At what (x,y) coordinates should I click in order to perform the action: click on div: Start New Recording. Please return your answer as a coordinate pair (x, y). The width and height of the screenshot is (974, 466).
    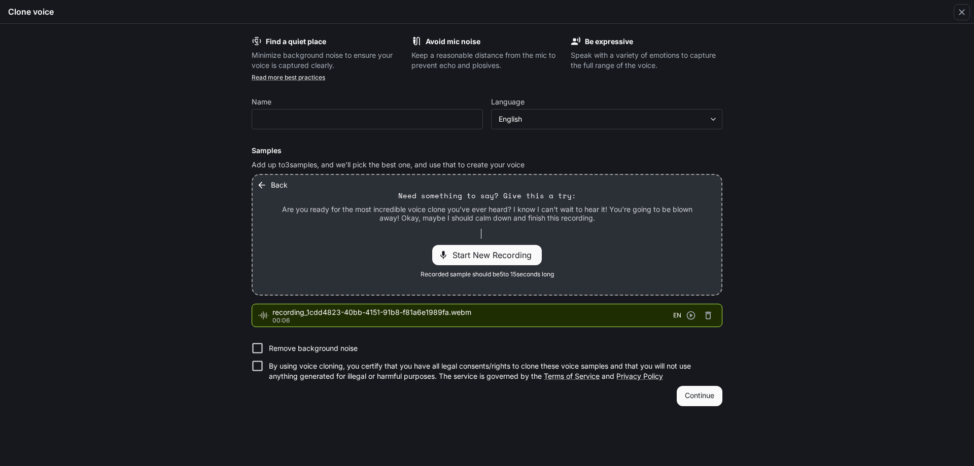
    Looking at the image, I should click on (487, 255).